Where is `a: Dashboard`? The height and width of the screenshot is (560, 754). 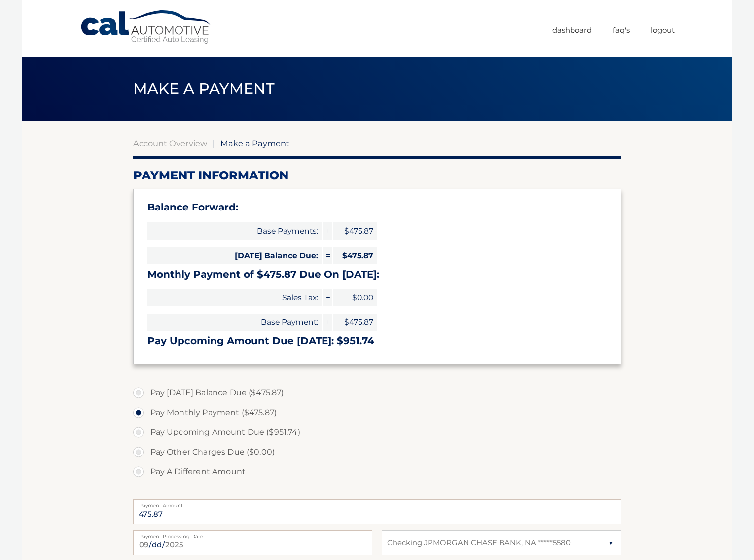
a: Dashboard is located at coordinates (572, 30).